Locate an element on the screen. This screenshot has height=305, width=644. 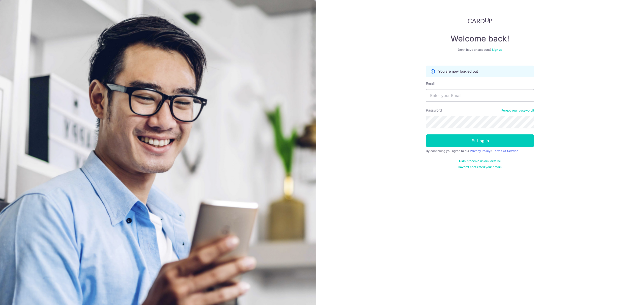
h4: Welcome back! is located at coordinates (480, 39).